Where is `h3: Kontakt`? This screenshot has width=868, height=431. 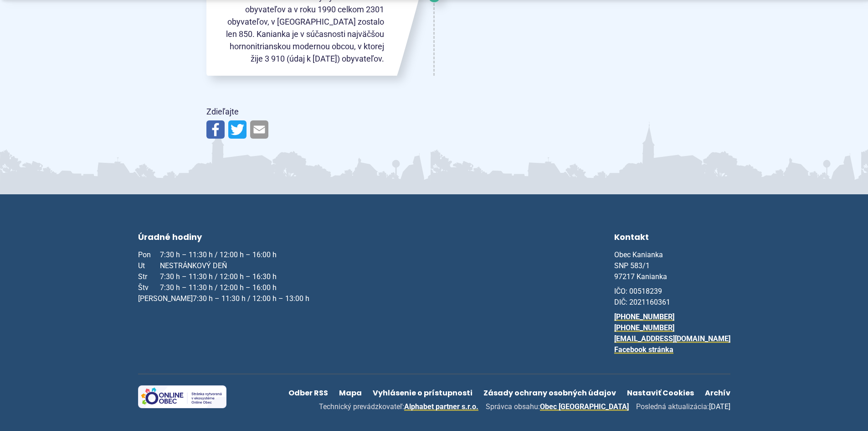
h3: Kontakt is located at coordinates (672, 238).